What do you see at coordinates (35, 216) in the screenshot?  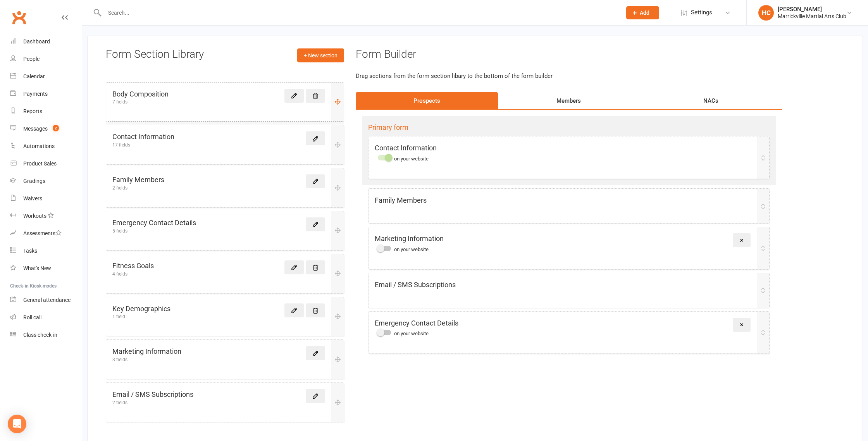 I see `div: Workouts` at bounding box center [35, 216].